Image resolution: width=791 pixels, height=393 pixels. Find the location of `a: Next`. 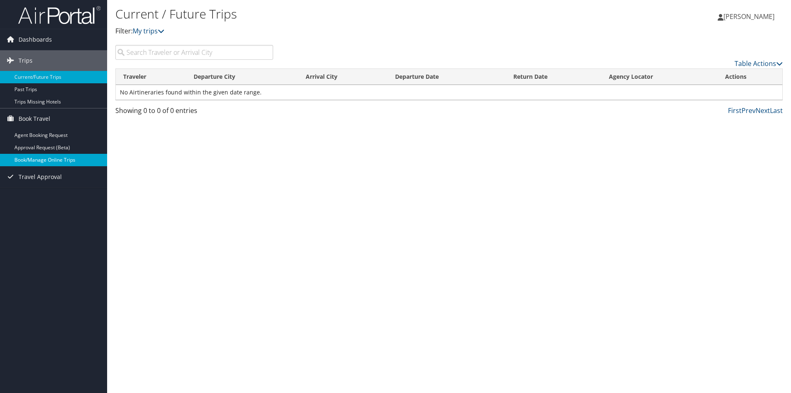

a: Next is located at coordinates (762, 110).